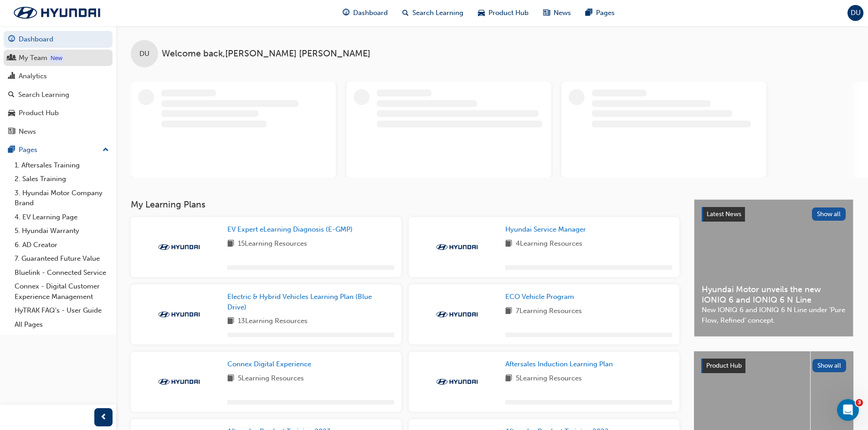  What do you see at coordinates (61, 258) in the screenshot?
I see `a: 7. Guaranteed Future Value` at bounding box center [61, 258].